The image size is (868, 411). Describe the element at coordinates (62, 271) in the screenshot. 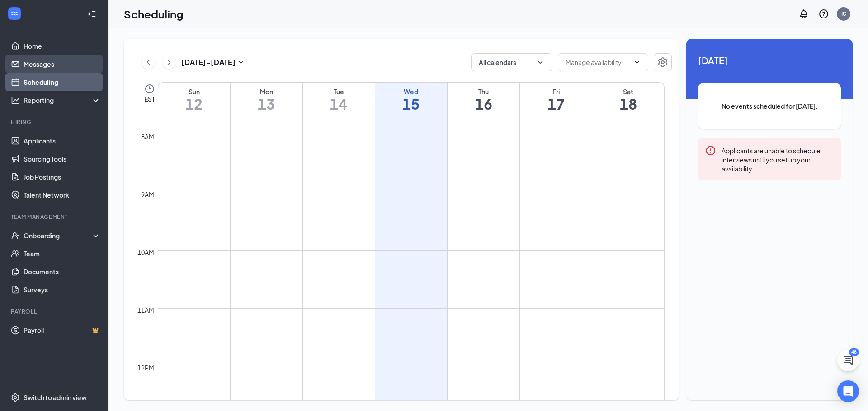

I see `a: Documents` at that location.